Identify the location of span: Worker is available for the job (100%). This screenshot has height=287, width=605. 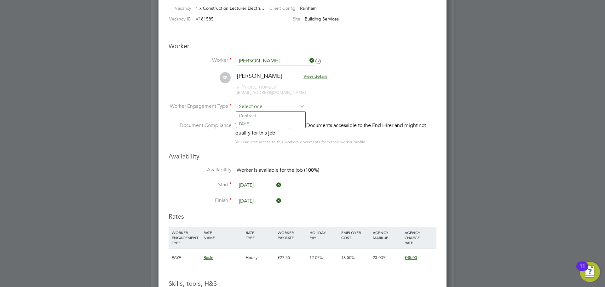
(278, 170).